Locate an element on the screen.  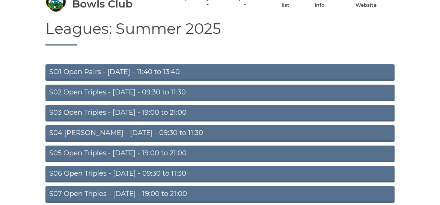
h1: Leagues: Summer 2025 is located at coordinates (220, 33).